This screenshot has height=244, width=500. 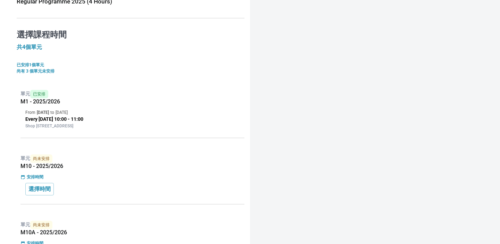 What do you see at coordinates (30, 113) in the screenshot?
I see `p: From` at bounding box center [30, 113].